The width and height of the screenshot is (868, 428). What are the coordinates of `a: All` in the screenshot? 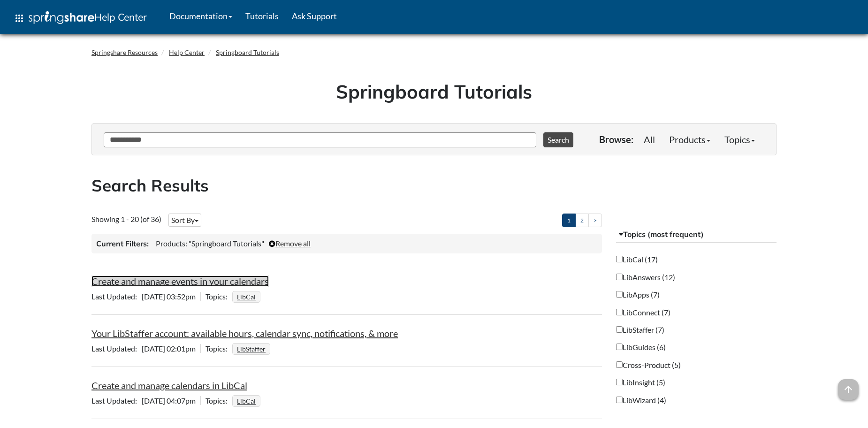 It's located at (649, 139).